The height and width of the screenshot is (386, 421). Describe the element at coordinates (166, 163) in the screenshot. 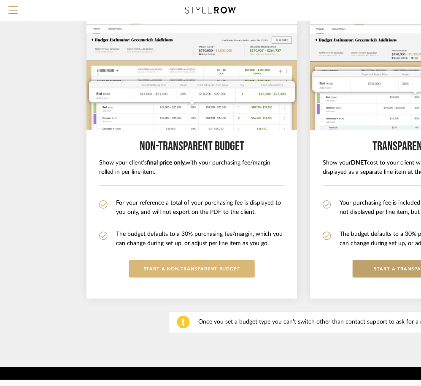

I see `b: final price only,` at that location.